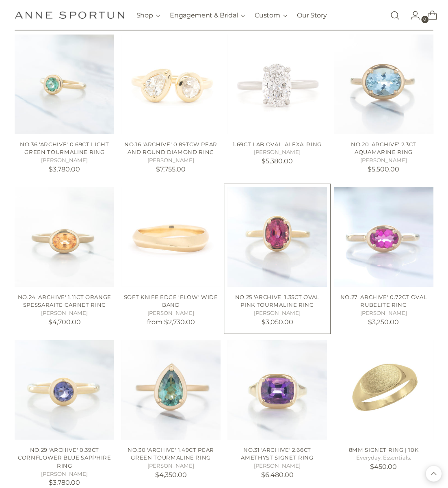  I want to click on span: $3,050.00, so click(277, 322).